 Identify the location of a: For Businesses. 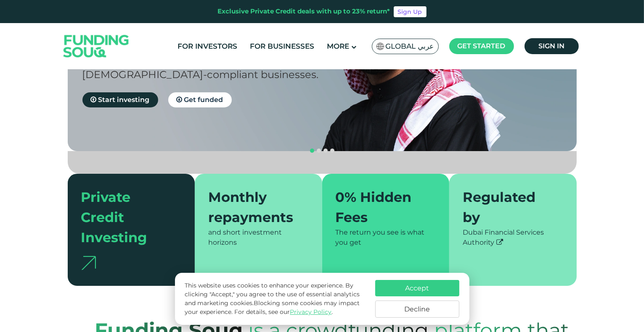
(282, 46).